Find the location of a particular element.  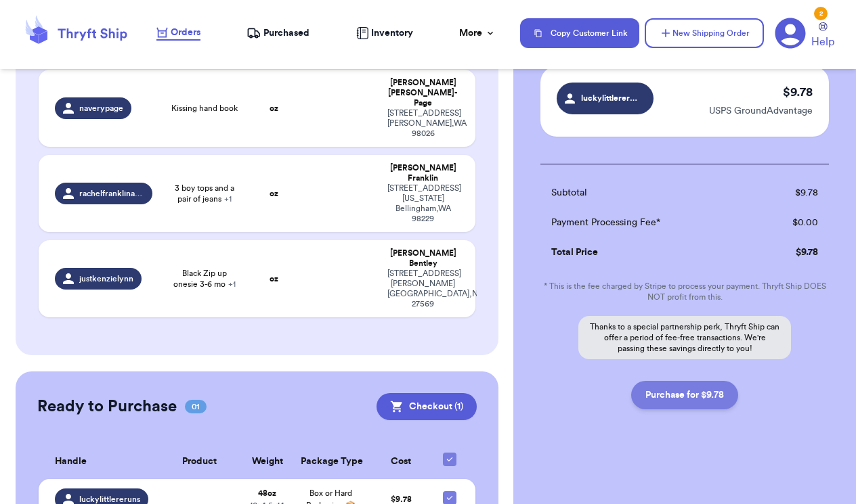

h2: Ready to Purchase is located at coordinates (107, 407).